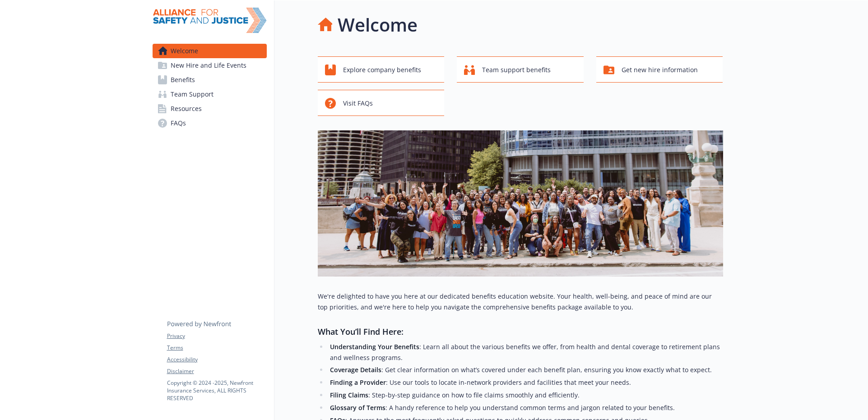 Image resolution: width=868 pixels, height=420 pixels. I want to click on strong: Coverage Details, so click(355, 369).